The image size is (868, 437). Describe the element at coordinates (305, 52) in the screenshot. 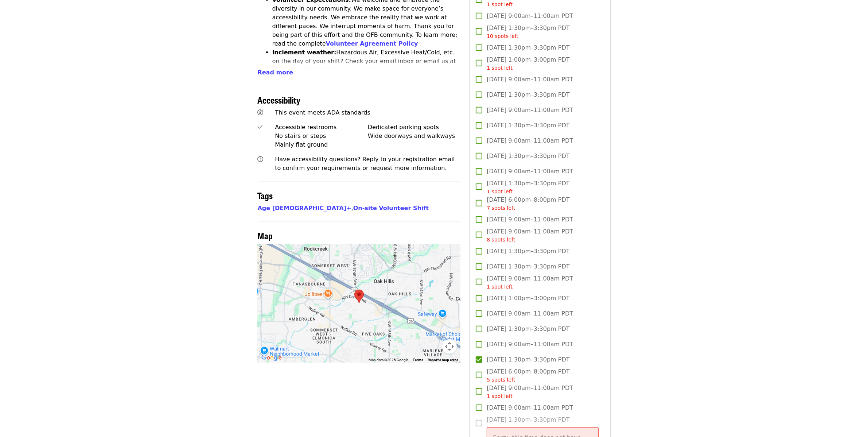

I see `strong: Inclement weather:` at that location.